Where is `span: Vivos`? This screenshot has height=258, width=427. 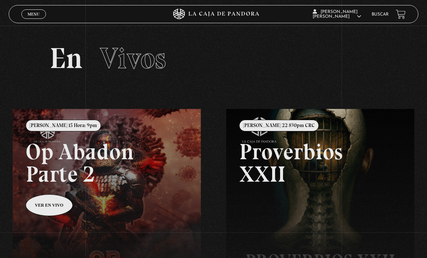
span: Vivos is located at coordinates (133, 58).